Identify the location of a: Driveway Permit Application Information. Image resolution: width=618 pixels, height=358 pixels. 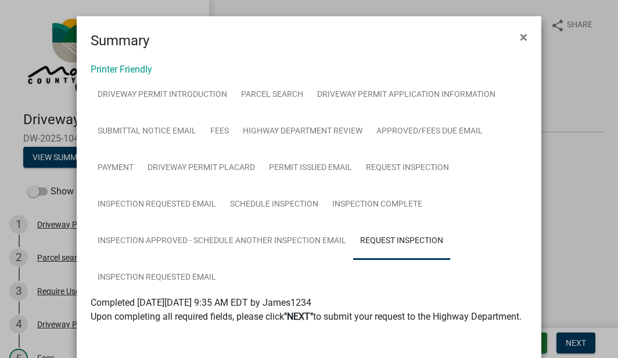
(406, 95).